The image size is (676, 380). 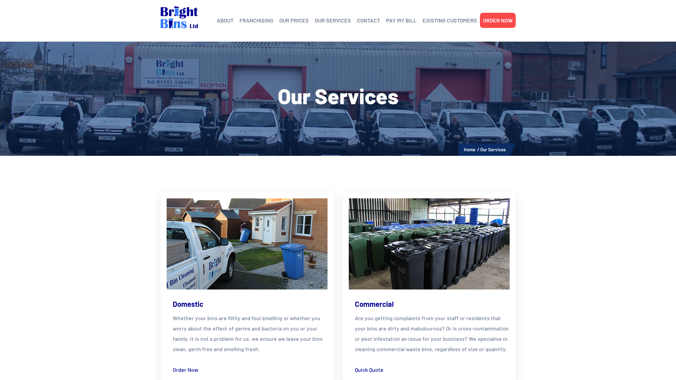 What do you see at coordinates (498, 20) in the screenshot?
I see `a: ORDER NOW` at bounding box center [498, 20].